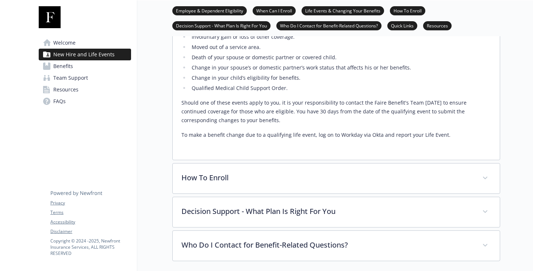  I want to click on a: How To Enroll, so click(407, 10).